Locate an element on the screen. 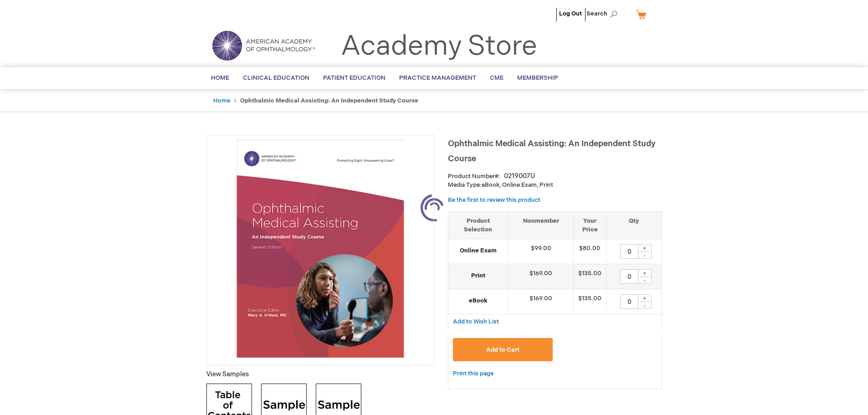  span: Practice Management is located at coordinates (437, 77).